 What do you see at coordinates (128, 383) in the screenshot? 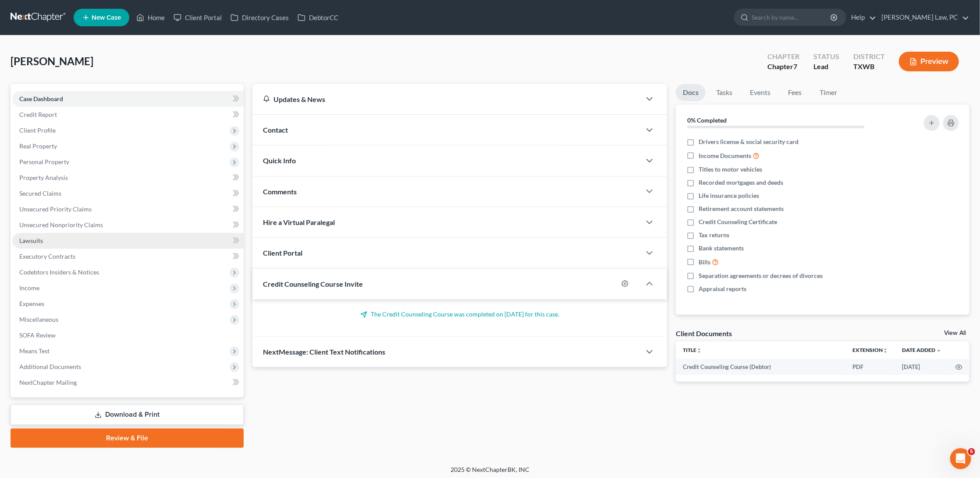
I see `a: NextChapter Mailing` at bounding box center [128, 383].